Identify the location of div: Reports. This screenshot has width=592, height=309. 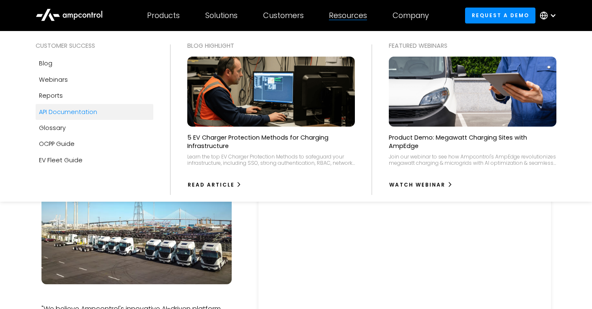
(51, 95).